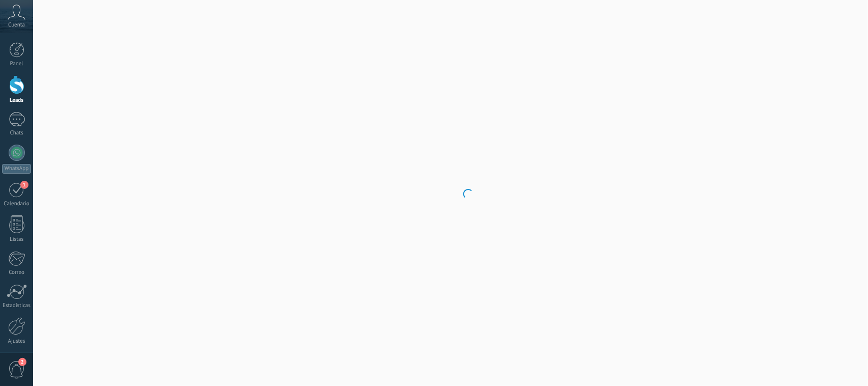 This screenshot has width=868, height=386. I want to click on div: Ajustes, so click(17, 341).